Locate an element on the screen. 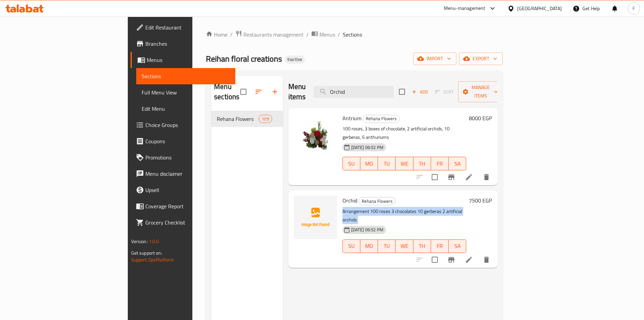 The width and height of the screenshot is (644, 320). h6: 7500 EGP is located at coordinates (481, 200).